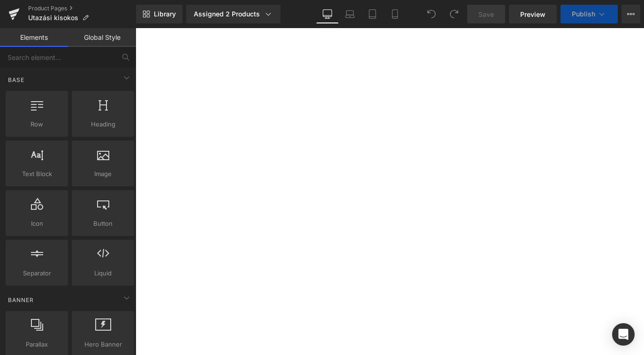  I want to click on a: Mobile, so click(395, 14).